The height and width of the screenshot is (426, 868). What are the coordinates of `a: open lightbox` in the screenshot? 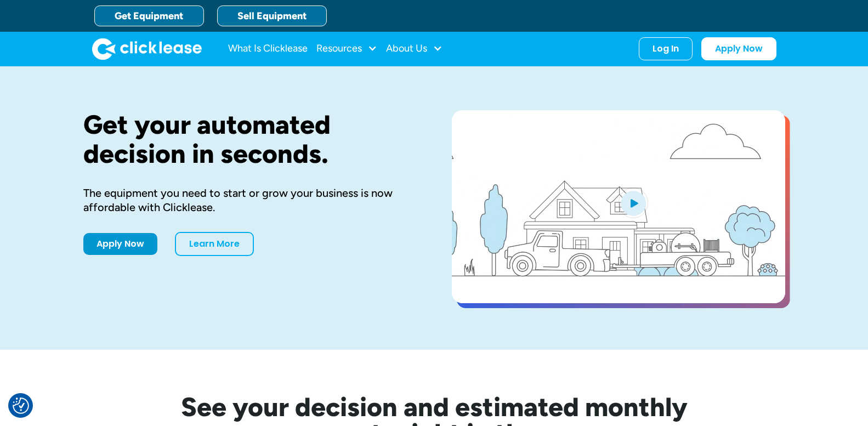 It's located at (618, 207).